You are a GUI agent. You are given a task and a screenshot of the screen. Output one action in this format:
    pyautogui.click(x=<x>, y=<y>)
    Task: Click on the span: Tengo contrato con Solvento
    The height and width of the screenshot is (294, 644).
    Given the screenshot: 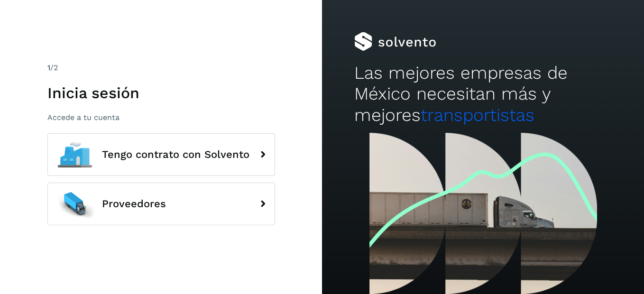 What is the action you would take?
    pyautogui.click(x=176, y=154)
    